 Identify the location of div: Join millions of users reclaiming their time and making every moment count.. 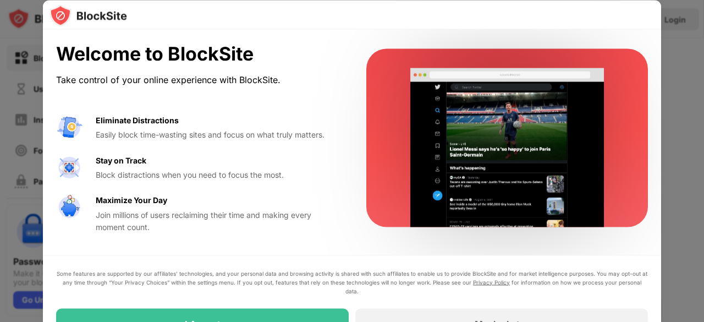
(218, 220).